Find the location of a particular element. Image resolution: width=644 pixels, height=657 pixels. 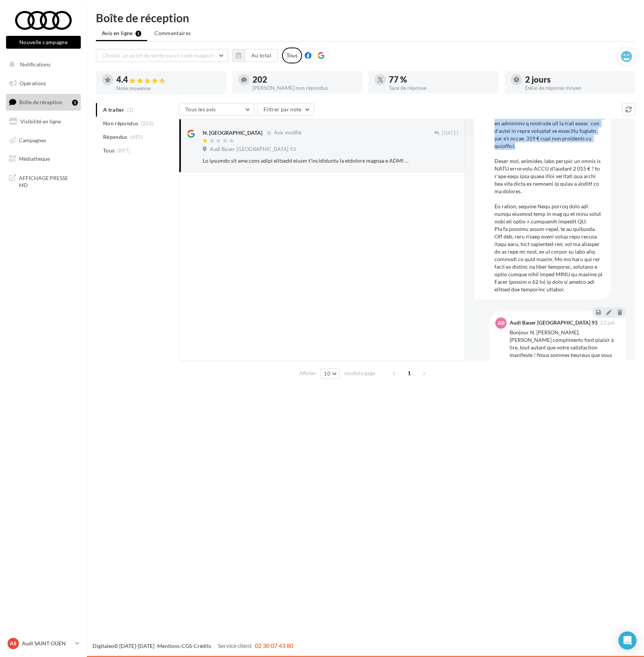

span: Choisir un point de vente ou un code magasin is located at coordinates (158, 55).